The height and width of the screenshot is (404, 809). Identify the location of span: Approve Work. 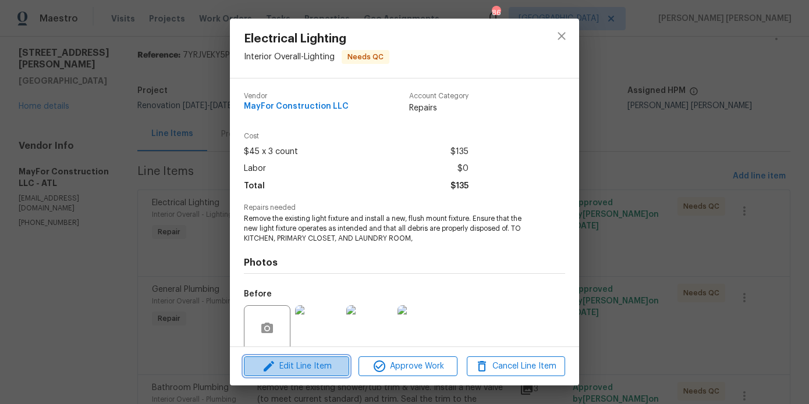
(407, 366).